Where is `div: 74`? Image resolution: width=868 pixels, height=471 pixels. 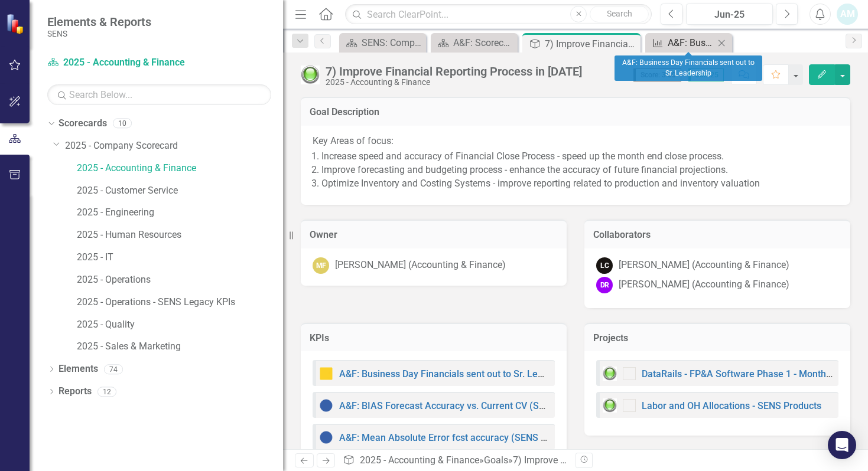
div: 74 is located at coordinates (113, 369).